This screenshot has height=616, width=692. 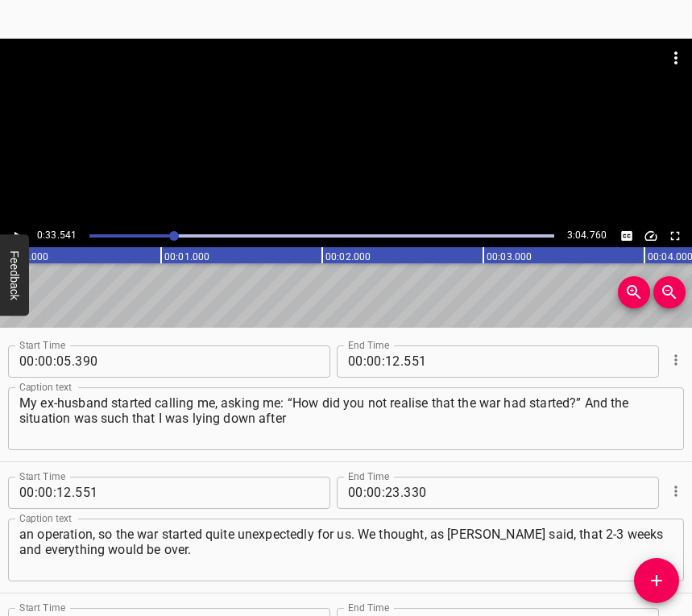 I want to click on span: 3:04.760, so click(x=587, y=235).